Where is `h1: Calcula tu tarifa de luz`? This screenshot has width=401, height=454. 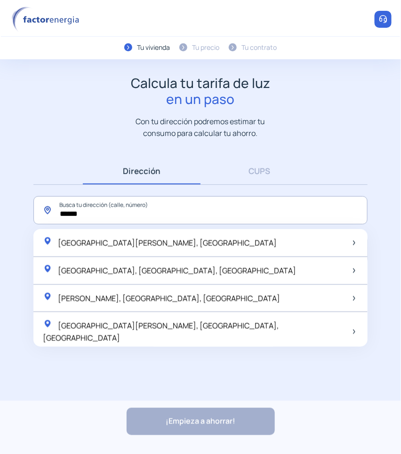
h1: Calcula tu tarifa de luz is located at coordinates (200, 91).